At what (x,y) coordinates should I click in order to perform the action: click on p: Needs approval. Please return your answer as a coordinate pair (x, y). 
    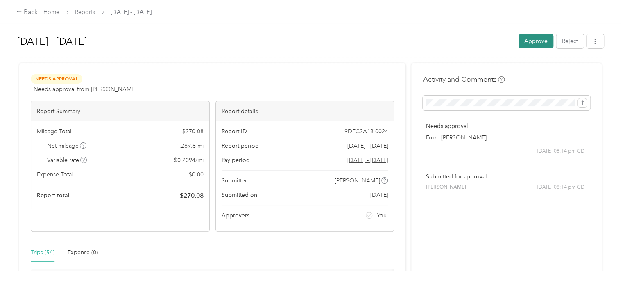
    Looking at the image, I should click on (506, 126).